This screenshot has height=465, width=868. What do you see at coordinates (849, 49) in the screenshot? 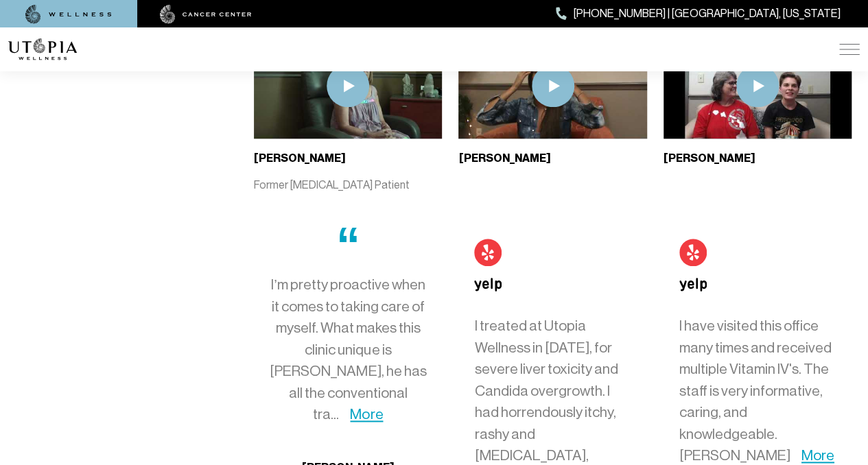
I see `img: icon-hamburger` at bounding box center [849, 49].